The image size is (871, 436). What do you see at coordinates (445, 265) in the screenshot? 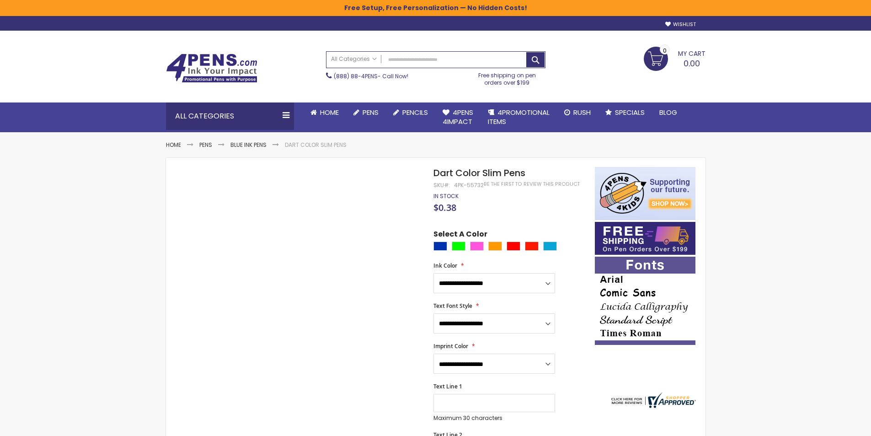
I see `span: Ink Color` at bounding box center [445, 265].